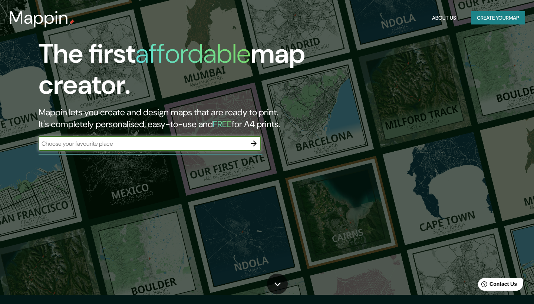 This screenshot has height=304, width=534. What do you see at coordinates (142, 143) in the screenshot?
I see `input: Choose your favourite place` at bounding box center [142, 143].